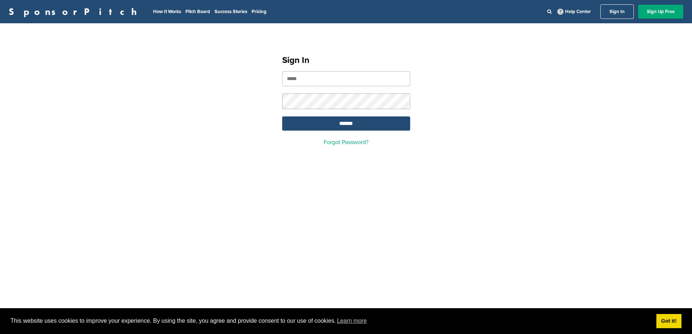  What do you see at coordinates (661, 12) in the screenshot?
I see `a: Sign Up Free` at bounding box center [661, 12].